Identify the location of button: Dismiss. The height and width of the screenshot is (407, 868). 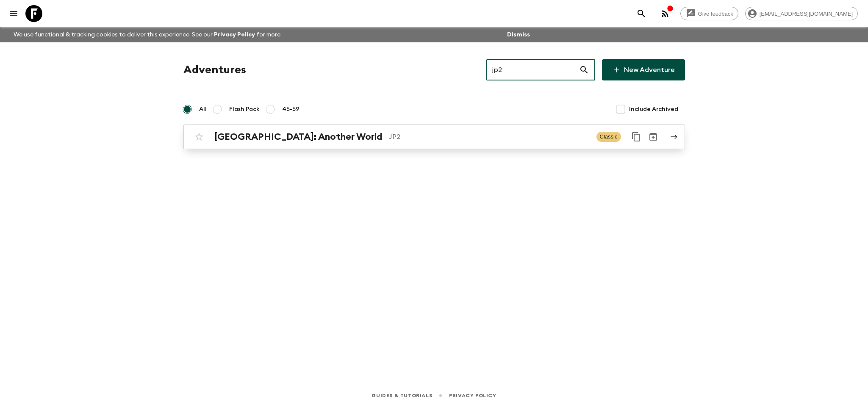
(518, 35).